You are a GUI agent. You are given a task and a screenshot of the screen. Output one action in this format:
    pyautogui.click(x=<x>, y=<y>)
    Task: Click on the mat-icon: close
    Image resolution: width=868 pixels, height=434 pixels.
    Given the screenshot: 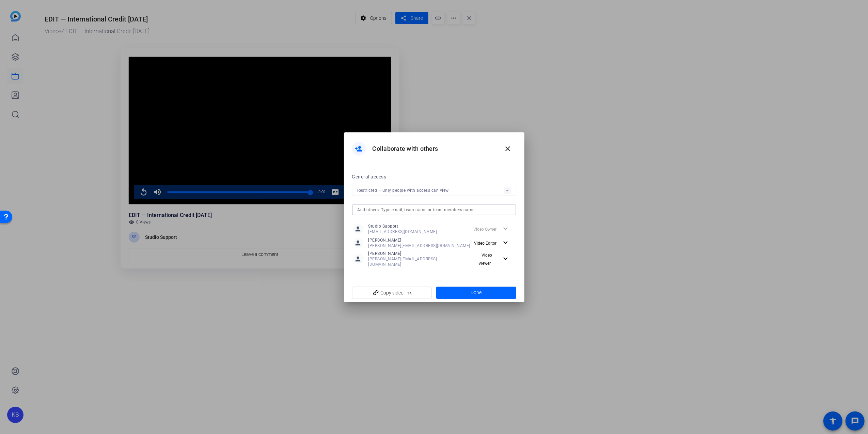 What is the action you would take?
    pyautogui.click(x=508, y=149)
    